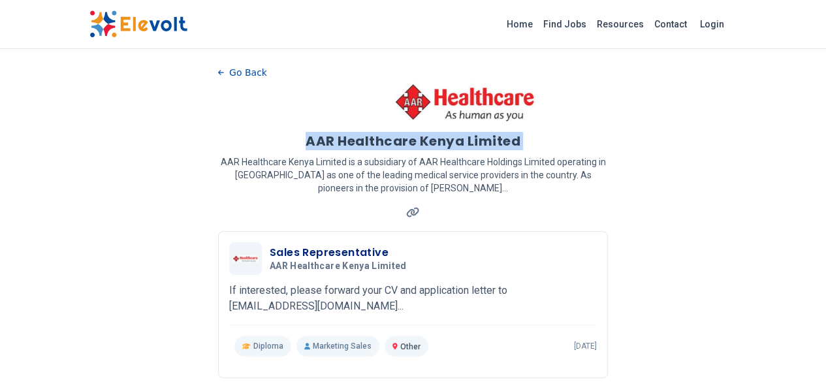 The image size is (826, 382). What do you see at coordinates (413, 175) in the screenshot?
I see `p: AAR Healthcare Kenya Limited is a subsidiary of AAR Healthcare Holdings Limited operating in [GEO...` at bounding box center [413, 175].